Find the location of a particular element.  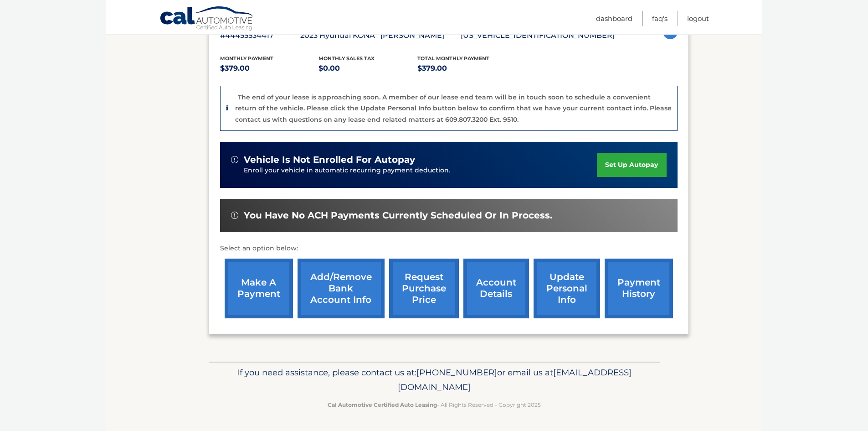

p: The end of your lease is approaching soon. A member of our lease end team will be in touch soon t... is located at coordinates (454, 108).